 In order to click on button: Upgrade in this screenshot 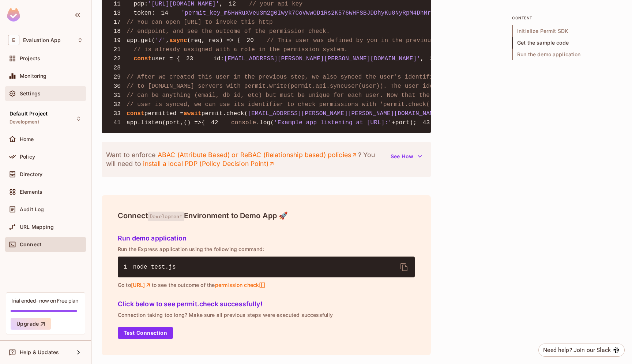, I will do `click(31, 324)`.